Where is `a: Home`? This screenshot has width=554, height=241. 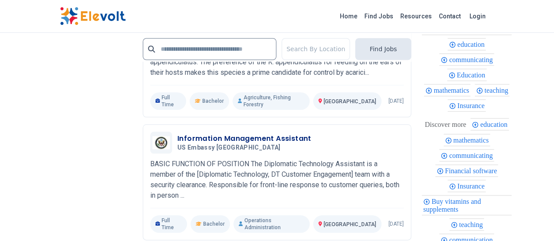 a: Home is located at coordinates (349, 16).